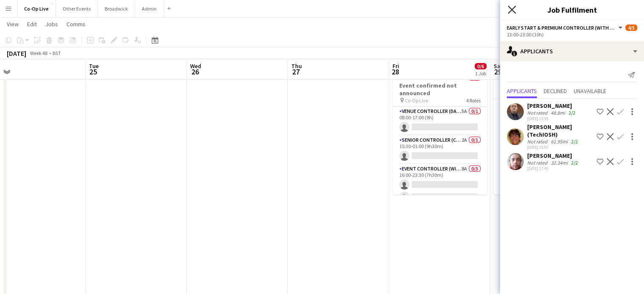 This screenshot has width=644, height=294. Describe the element at coordinates (572, 10) in the screenshot. I see `h3: Job Fulfilment` at that location.